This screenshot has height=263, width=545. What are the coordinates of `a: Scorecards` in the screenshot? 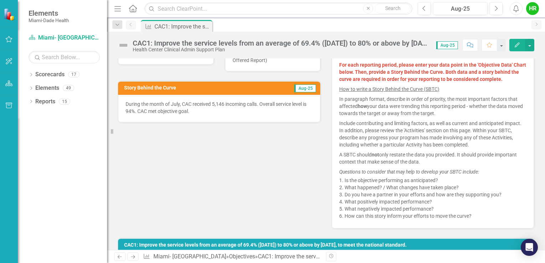 It's located at (50, 75).